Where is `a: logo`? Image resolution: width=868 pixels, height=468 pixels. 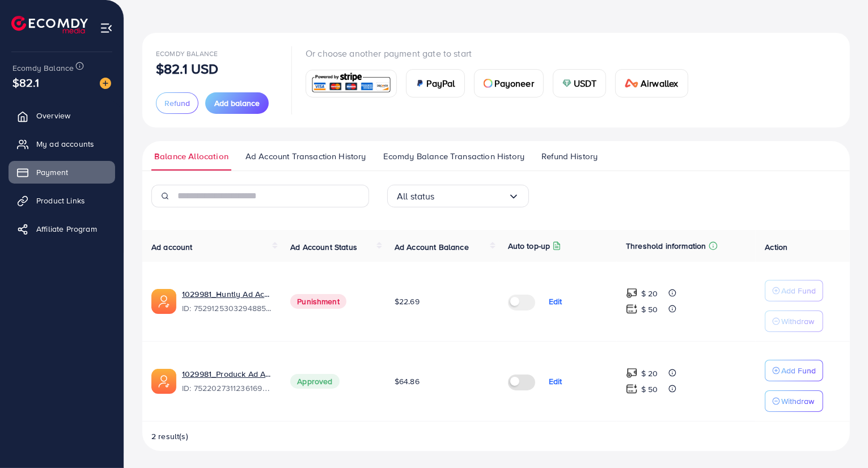
a: logo is located at coordinates (50, 24).